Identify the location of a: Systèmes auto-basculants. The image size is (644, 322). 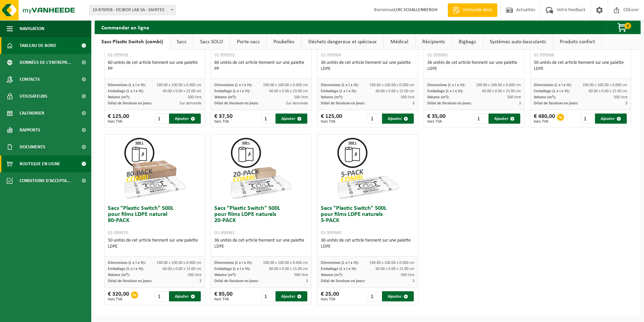
(518, 42).